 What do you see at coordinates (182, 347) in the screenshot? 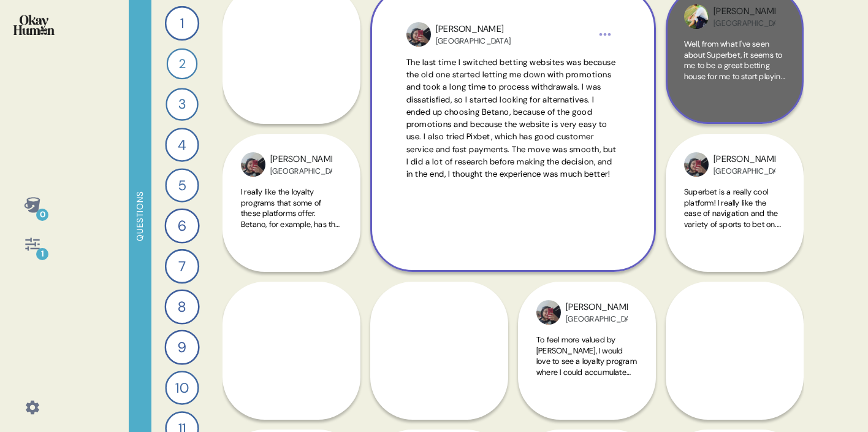
I see `div: 9` at bounding box center [182, 347].